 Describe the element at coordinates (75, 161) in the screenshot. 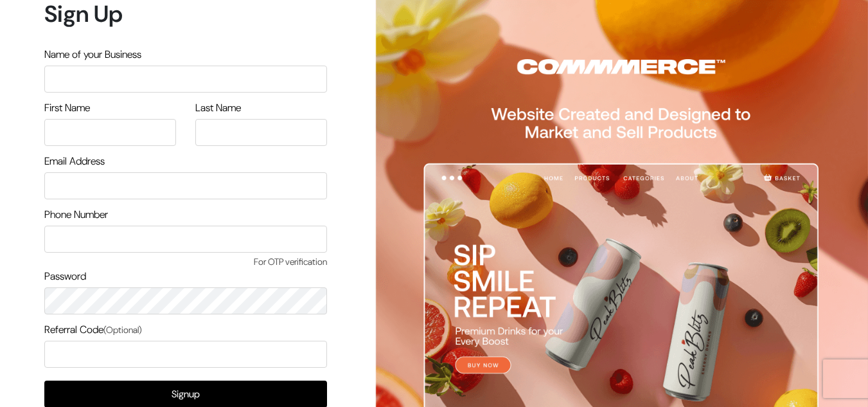

I see `label: Email Address` at that location.